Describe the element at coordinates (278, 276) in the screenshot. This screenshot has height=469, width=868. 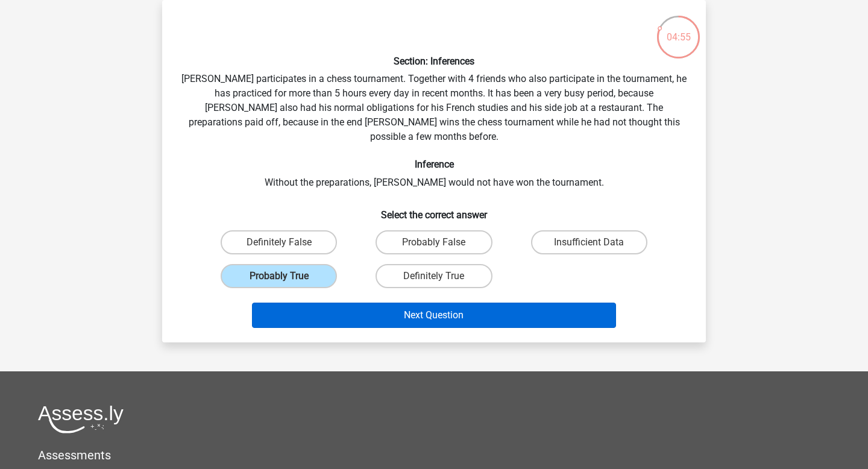
I see `label: Probably True` at that location.